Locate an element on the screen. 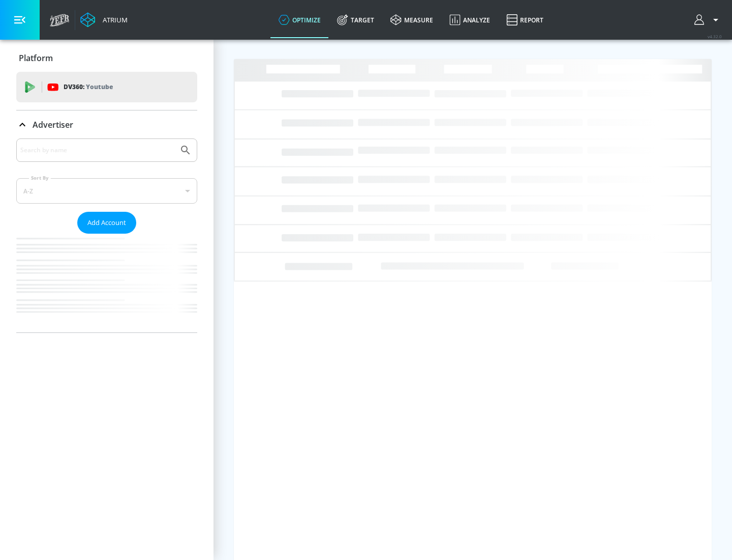 This screenshot has height=560, width=732. p: DV360: is located at coordinates (88, 87).